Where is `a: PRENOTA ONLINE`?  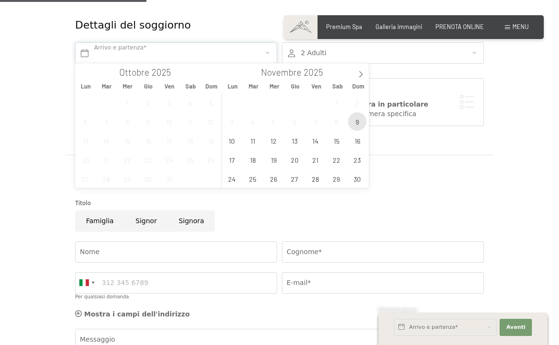
a: PRENOTA ONLINE is located at coordinates (460, 27).